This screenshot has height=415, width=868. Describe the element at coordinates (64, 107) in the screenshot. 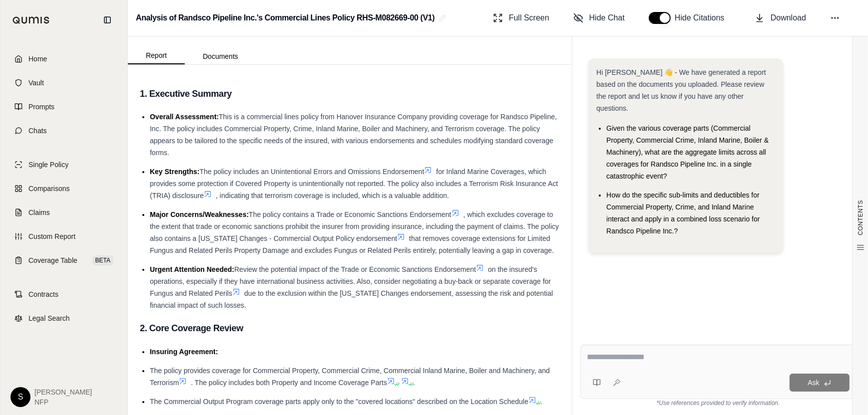

I see `a: Prompts` at that location.